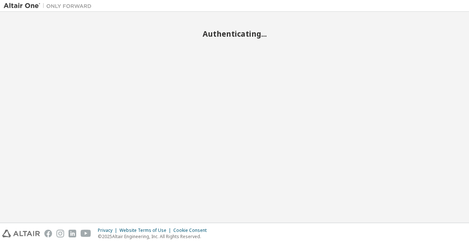  Describe the element at coordinates (72, 233) in the screenshot. I see `img: linkedin.svg` at that location.